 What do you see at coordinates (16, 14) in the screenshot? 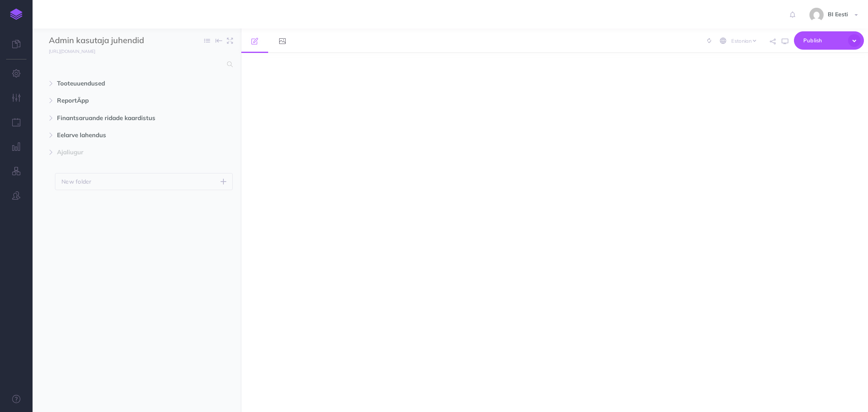
I see `img: logo-mark.svg` at bounding box center [16, 14].